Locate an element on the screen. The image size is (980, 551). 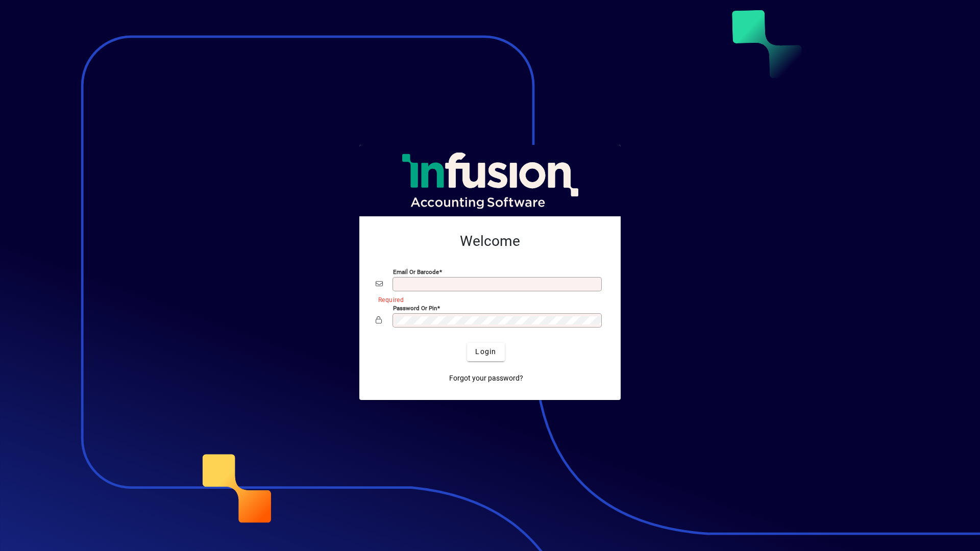
span: Forgot your password? is located at coordinates (486, 378).